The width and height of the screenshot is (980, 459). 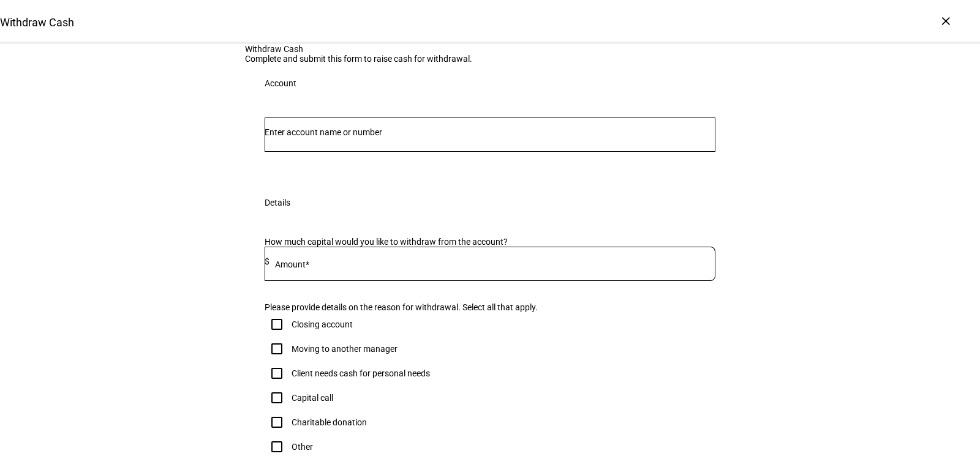 What do you see at coordinates (490, 132) in the screenshot?
I see `input: Number` at bounding box center [490, 132].